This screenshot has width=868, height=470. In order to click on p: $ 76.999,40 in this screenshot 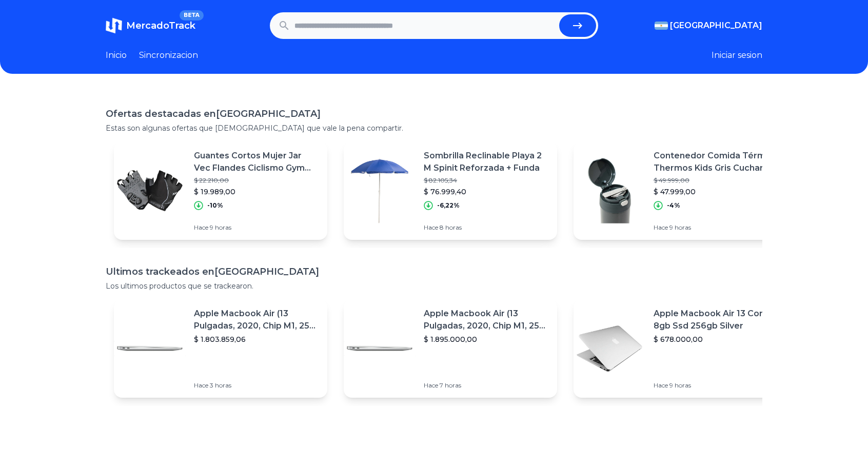, I will do `click(486, 192)`.